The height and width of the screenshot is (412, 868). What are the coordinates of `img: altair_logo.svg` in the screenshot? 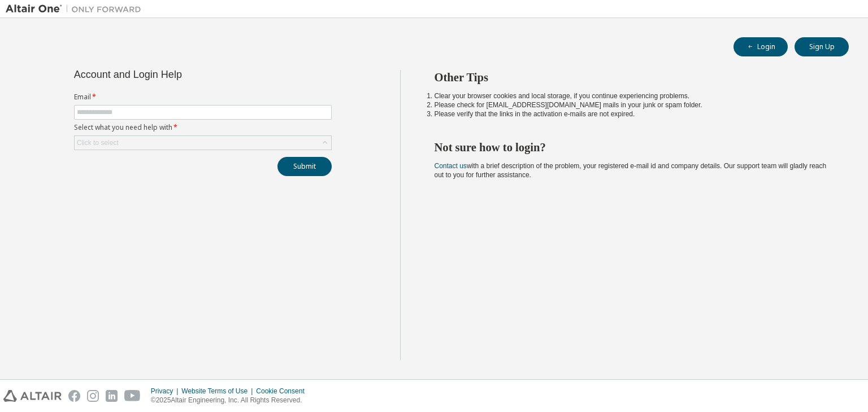 It's located at (32, 396).